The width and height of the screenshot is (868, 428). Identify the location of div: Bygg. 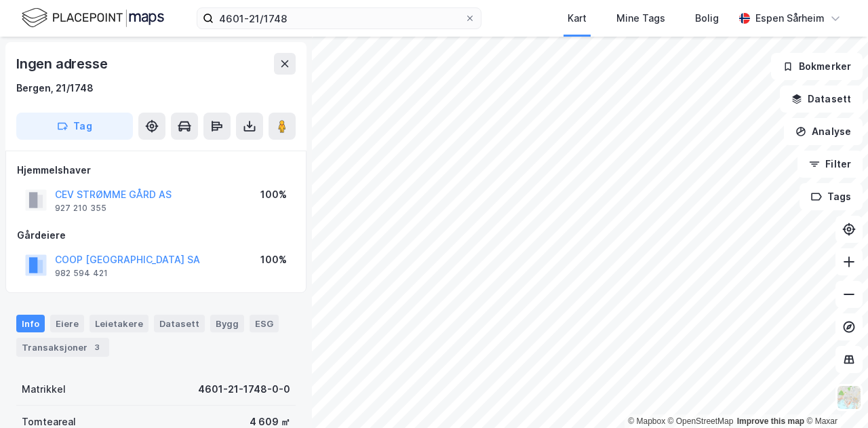
(227, 324).